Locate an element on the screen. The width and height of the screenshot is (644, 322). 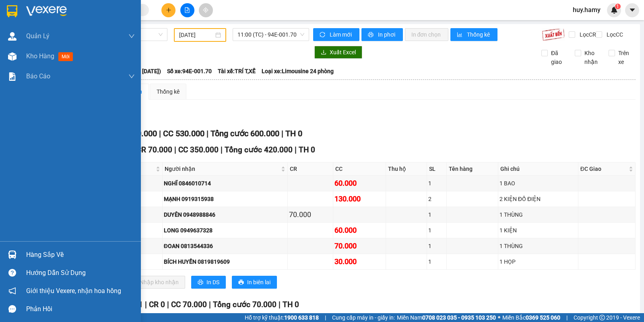
div: 1 KIỆN is located at coordinates (538, 230).